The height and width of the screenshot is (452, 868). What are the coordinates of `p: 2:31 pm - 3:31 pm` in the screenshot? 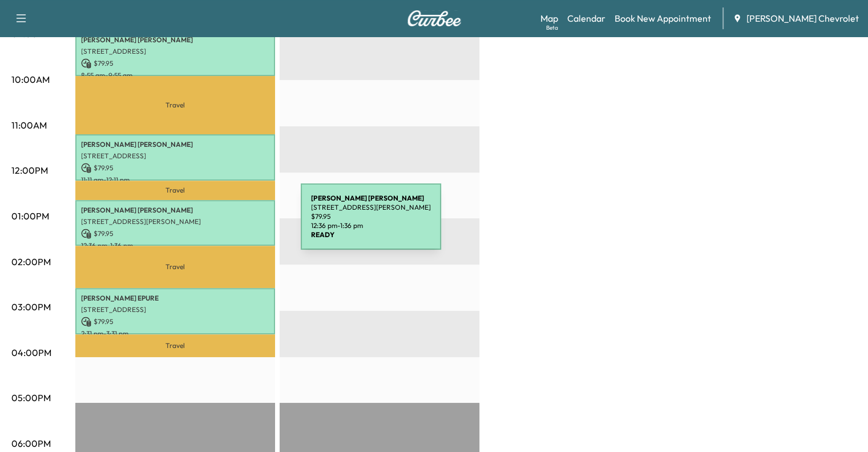 It's located at (175, 333).